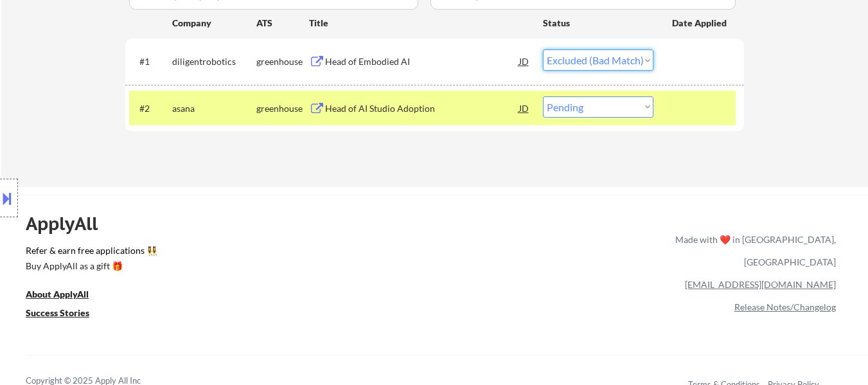 The width and height of the screenshot is (868, 385). Describe the element at coordinates (214, 61) in the screenshot. I see `div: diligentrobotics` at that location.